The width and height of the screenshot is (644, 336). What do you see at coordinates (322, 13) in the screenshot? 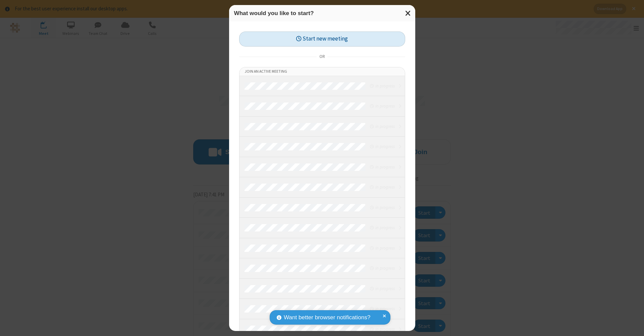
I see `h3: What would you like to start?` at bounding box center [322, 13].